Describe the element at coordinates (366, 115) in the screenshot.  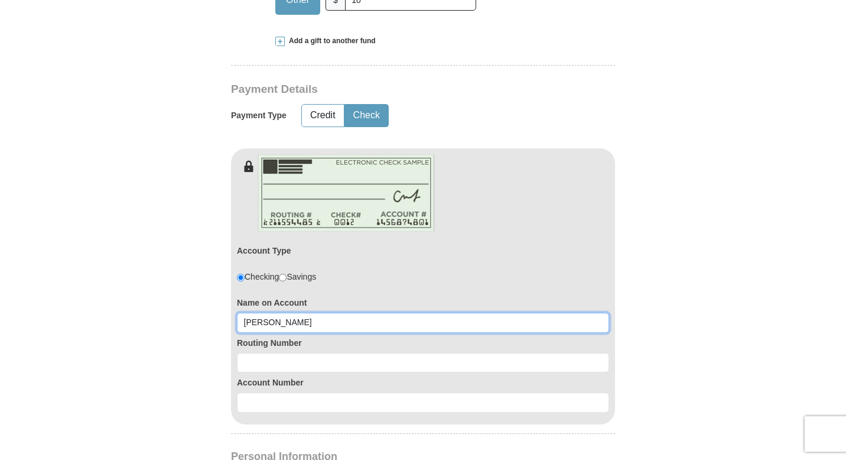
I see `button: Check` at that location.